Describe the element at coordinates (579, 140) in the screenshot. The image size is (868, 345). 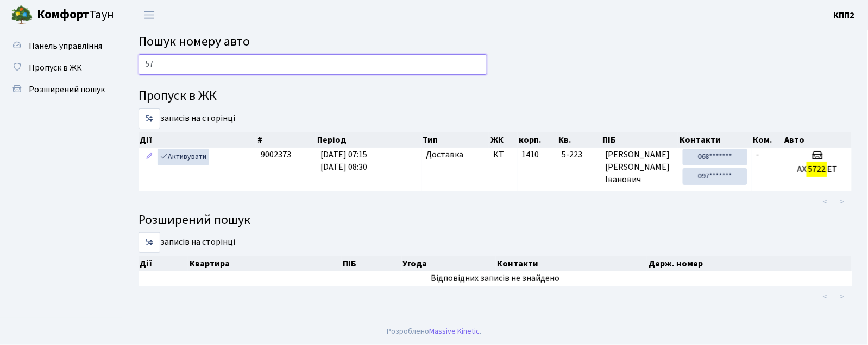
I see `th: Кв.` at that location.